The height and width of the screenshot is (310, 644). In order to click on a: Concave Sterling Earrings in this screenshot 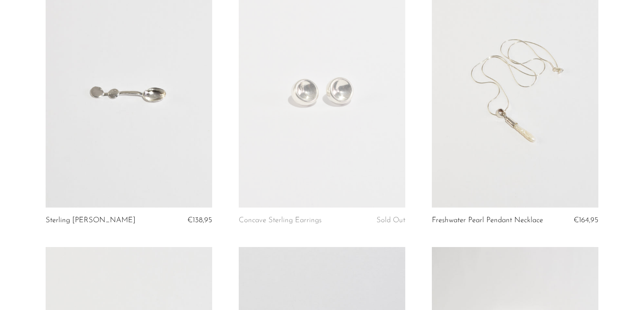, I will do `click(280, 221)`.